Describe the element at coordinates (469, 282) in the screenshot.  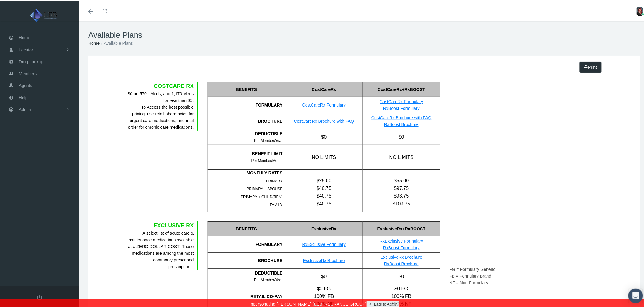
I see `span: NF = Non-Formulary` at that location.